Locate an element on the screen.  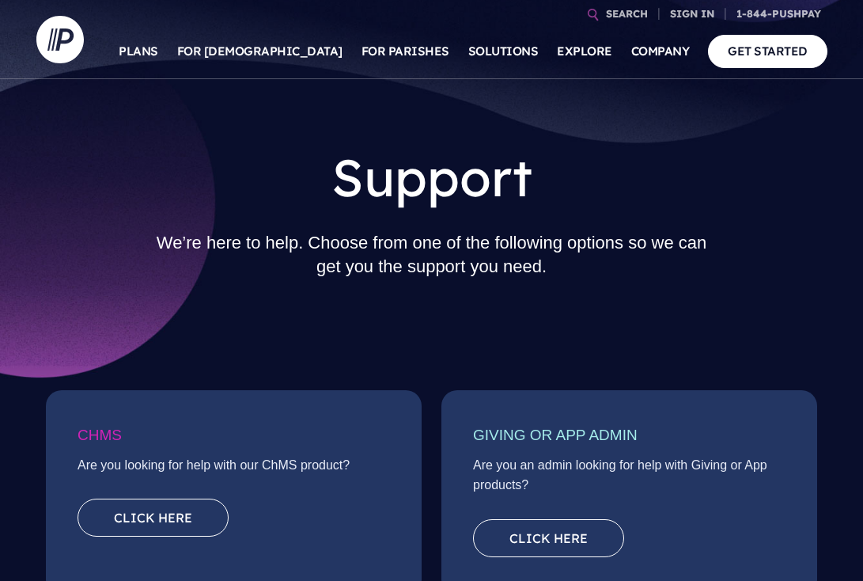
p: Are you looking for help with our ChMS product? is located at coordinates (233, 469).